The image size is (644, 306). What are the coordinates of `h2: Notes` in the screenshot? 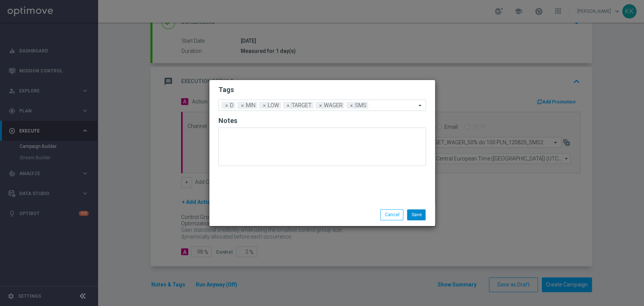 It's located at (322, 121).